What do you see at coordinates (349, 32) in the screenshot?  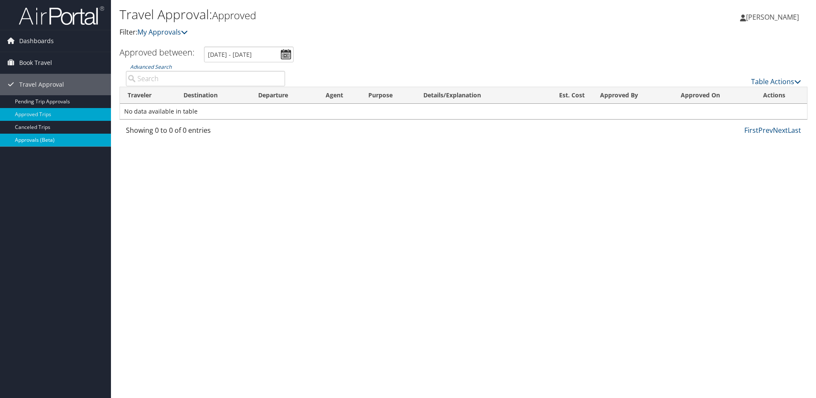 I see `p: Filter:` at bounding box center [349, 32].